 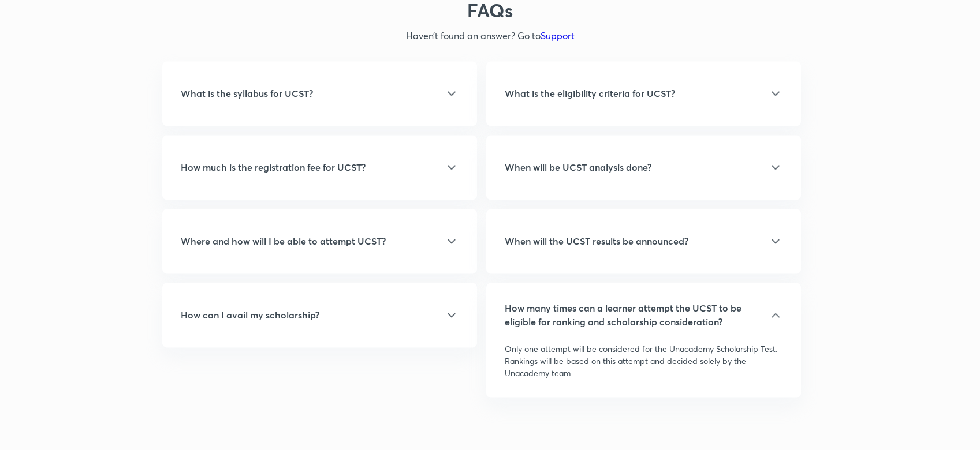 What do you see at coordinates (643, 361) in the screenshot?
I see `p: Only one attempt will be considered for the Unacademy Scholarship Test. Rankings will be based on...` at bounding box center [643, 361].